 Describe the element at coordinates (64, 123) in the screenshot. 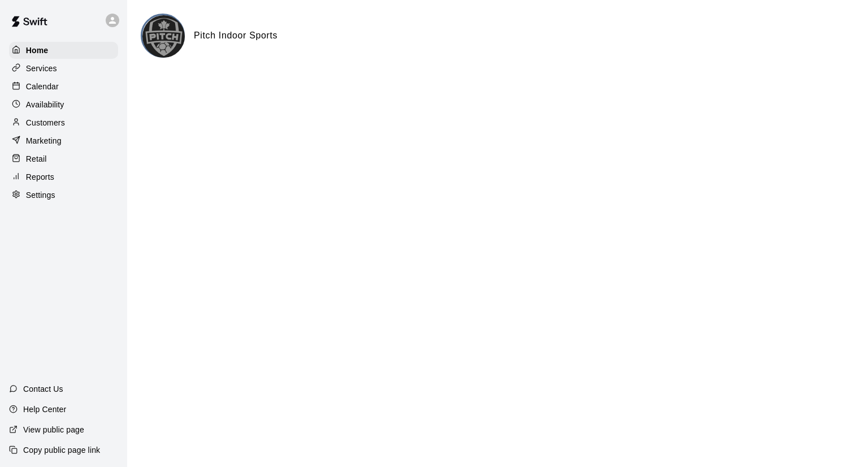

I see `a: Customers` at that location.